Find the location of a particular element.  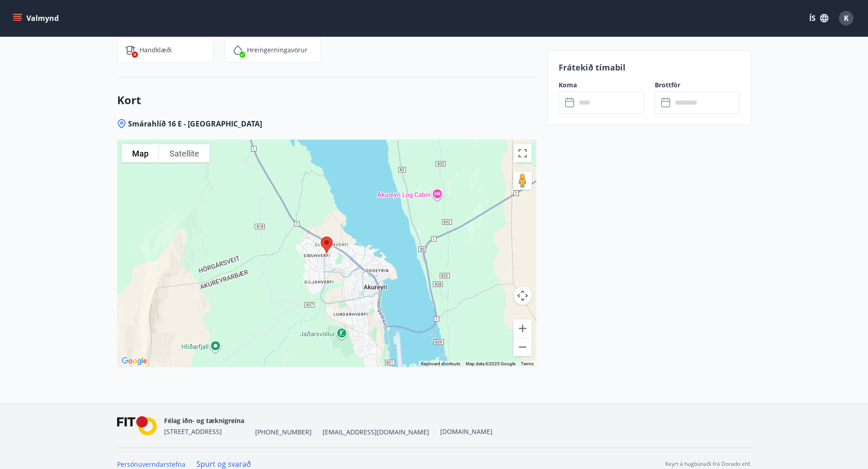

span: Félag iðn- og tæknigreina is located at coordinates (204, 420).